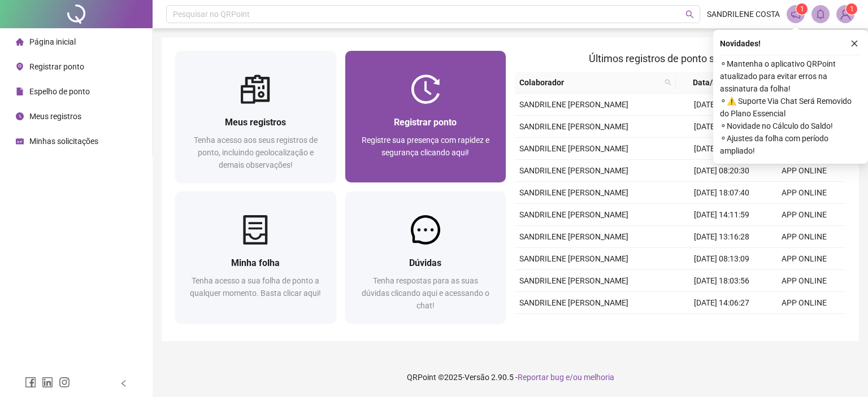 The width and height of the screenshot is (868, 397). I want to click on footer: QRPoint © 2025 - 2.90.5 -, so click(511, 377).